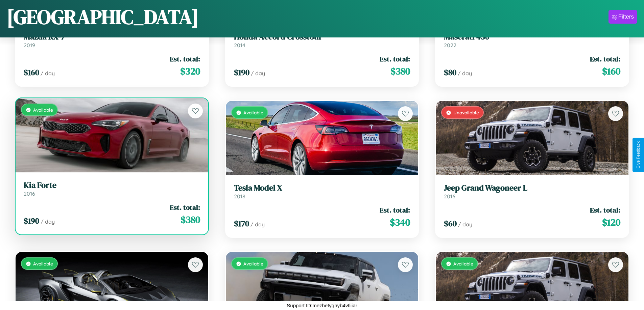 The image size is (644, 310). I want to click on button: Filters, so click(623, 17).